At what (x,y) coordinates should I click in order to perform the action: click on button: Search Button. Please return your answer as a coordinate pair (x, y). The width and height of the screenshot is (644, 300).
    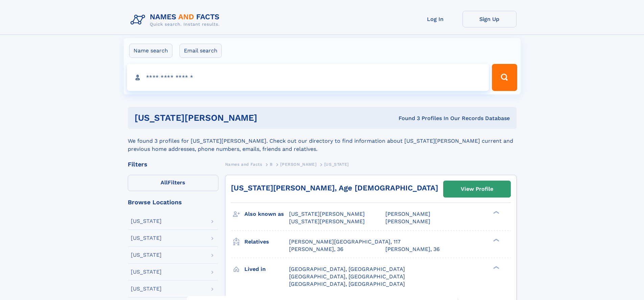
    Looking at the image, I should click on (504, 77).